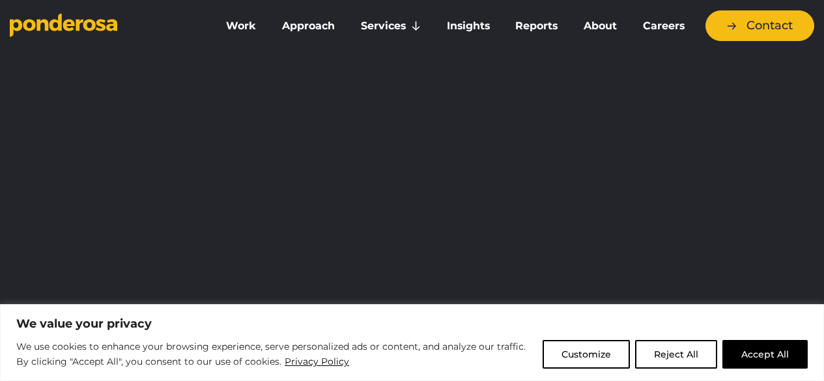 Image resolution: width=824 pixels, height=381 pixels. I want to click on button: Reject All, so click(676, 354).